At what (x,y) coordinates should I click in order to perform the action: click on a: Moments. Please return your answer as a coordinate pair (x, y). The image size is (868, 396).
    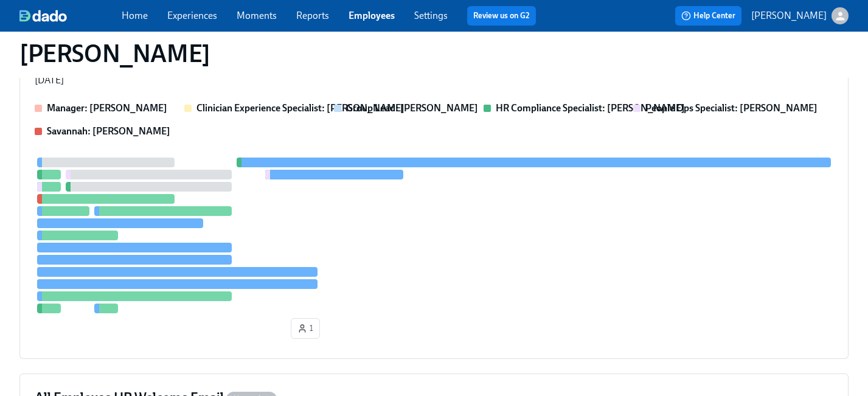
    Looking at the image, I should click on (256, 15).